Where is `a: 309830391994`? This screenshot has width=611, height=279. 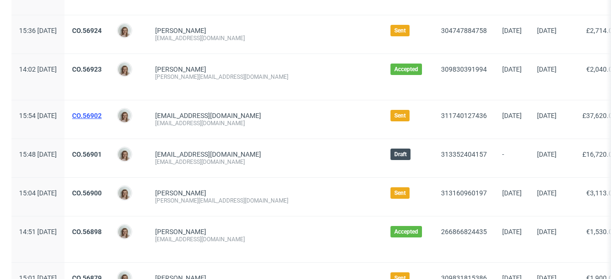 a: 309830391994 is located at coordinates (464, 69).